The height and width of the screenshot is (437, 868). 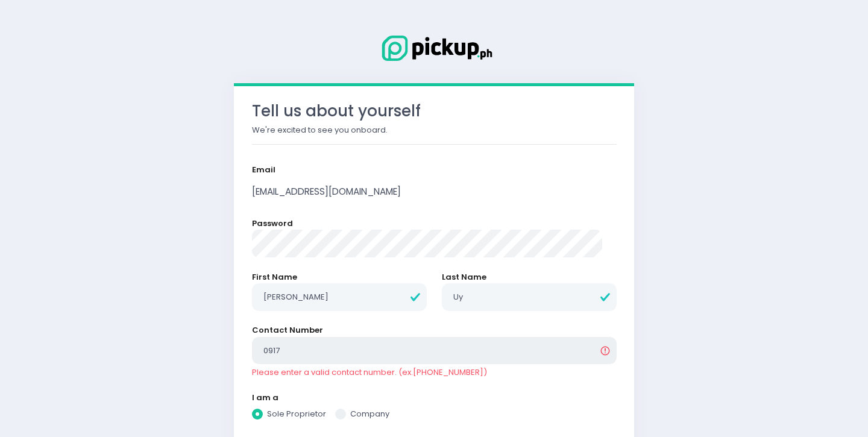 I want to click on label: I am a, so click(x=265, y=398).